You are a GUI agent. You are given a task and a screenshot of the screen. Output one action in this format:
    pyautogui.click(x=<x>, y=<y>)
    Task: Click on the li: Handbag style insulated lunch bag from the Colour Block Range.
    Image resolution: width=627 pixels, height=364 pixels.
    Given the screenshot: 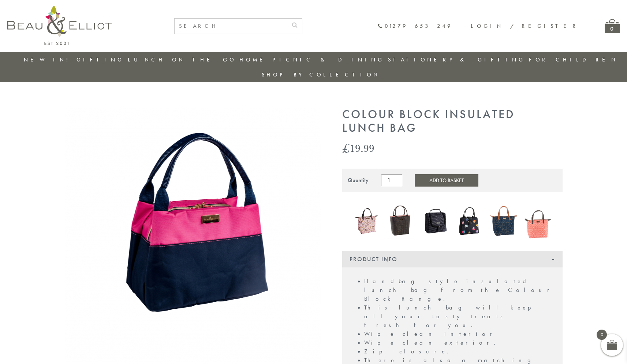 What is the action you would take?
    pyautogui.click(x=460, y=290)
    